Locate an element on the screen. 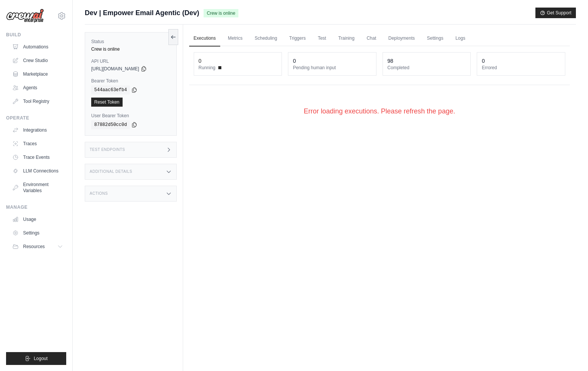 The image size is (588, 371). span: Logout is located at coordinates (40, 359).